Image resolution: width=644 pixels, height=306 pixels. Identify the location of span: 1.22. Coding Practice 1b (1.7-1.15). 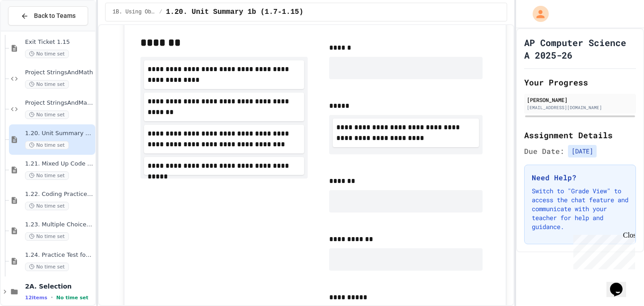
(59, 194).